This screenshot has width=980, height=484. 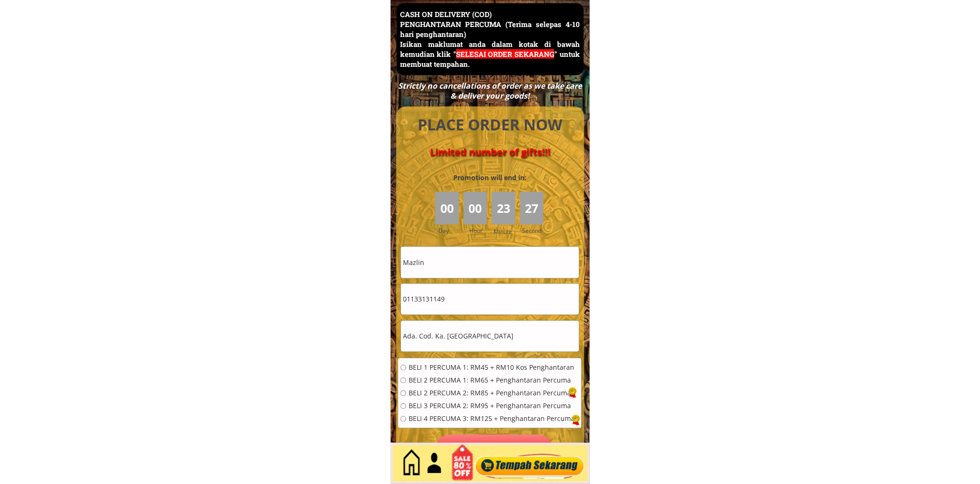 What do you see at coordinates (492, 394) in the screenshot?
I see `span: BELI 2 PERCUMA 2: RM85 + Penghantaran Percuma` at bounding box center [492, 394].